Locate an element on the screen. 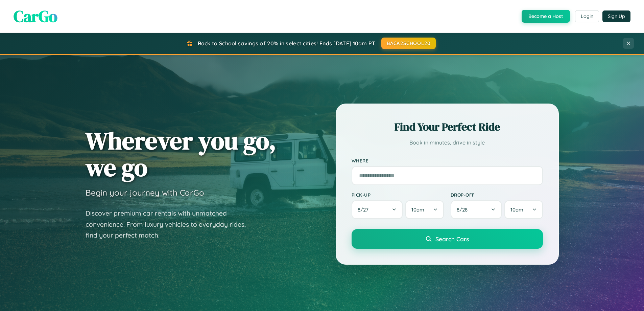  p: Discover premium car rentals with unmatched convenience. From luxury vehicles to everyday rides, ... is located at coordinates (170, 224).